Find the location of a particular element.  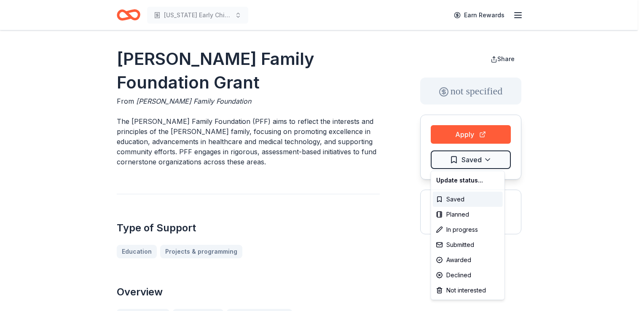

div: Saved is located at coordinates (468, 200).